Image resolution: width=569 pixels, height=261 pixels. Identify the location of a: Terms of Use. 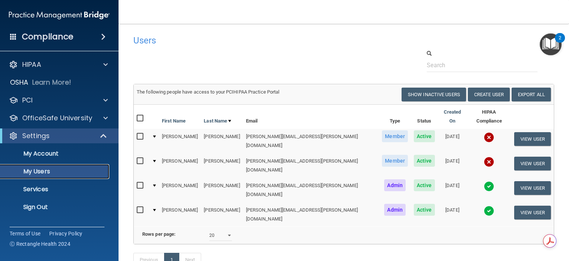
(25, 233).